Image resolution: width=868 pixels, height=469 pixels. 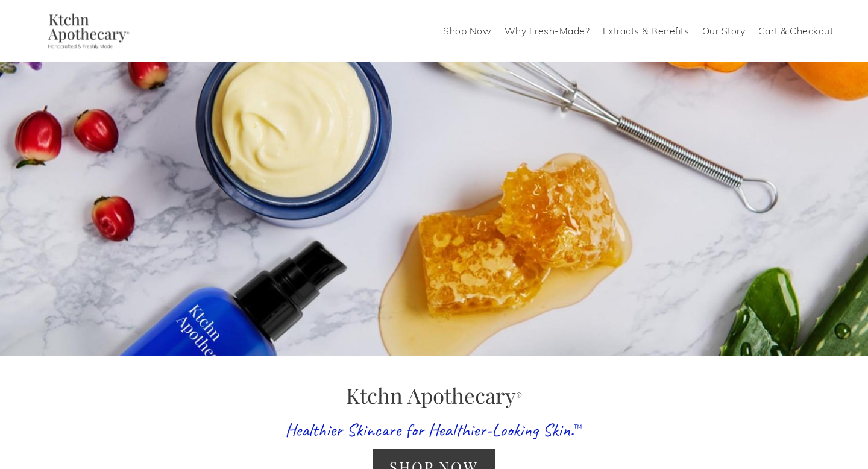 I want to click on img: Ktchn Apothecary, so click(x=87, y=31).